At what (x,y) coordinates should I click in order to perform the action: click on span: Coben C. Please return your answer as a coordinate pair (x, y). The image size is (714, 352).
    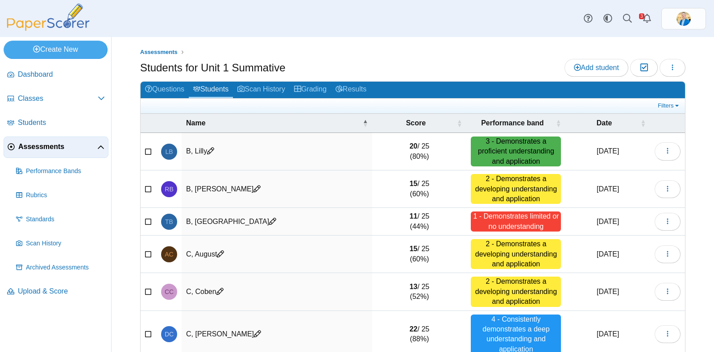
    Looking at the image, I should click on (169, 292).